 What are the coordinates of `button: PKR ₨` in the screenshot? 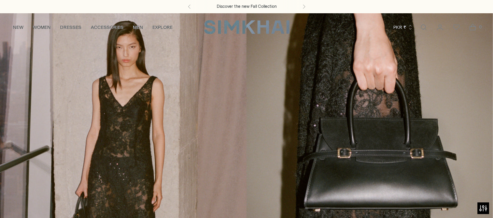 It's located at (403, 27).